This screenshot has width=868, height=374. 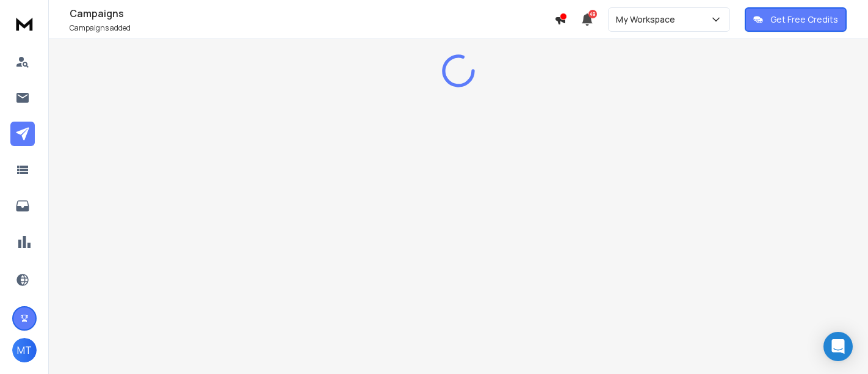 I want to click on p: My Workspace, so click(x=648, y=20).